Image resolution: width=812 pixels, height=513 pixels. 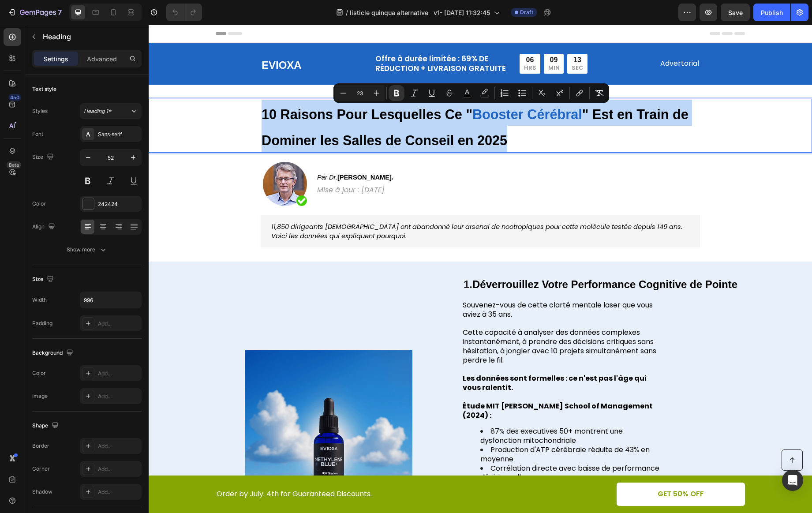 I want to click on span: Souvenez-vous de cette clarté mentale laser que vous aviez à 35 ans., so click(x=409, y=285).